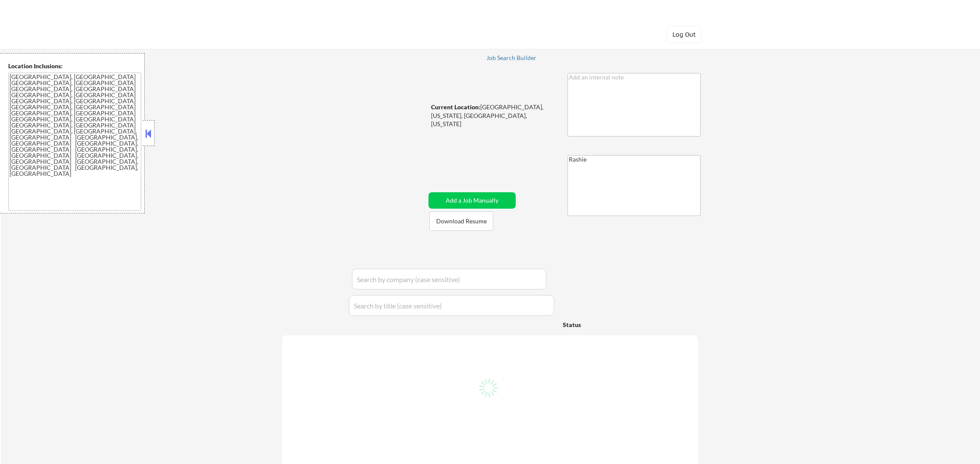  I want to click on button: Log Out, so click(684, 34).